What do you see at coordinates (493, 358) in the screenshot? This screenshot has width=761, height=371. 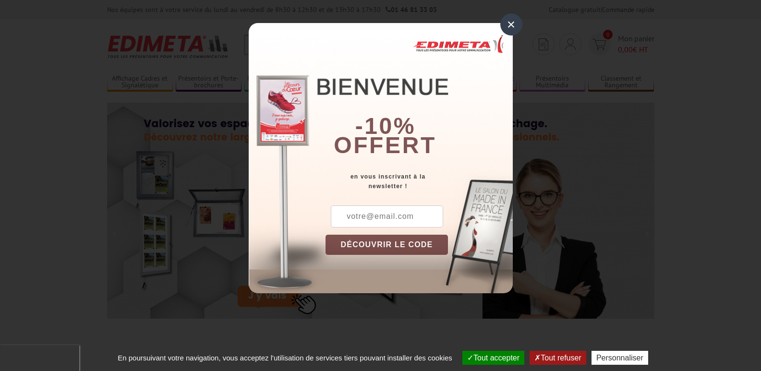 I see `button: Tout accepter` at bounding box center [493, 358].